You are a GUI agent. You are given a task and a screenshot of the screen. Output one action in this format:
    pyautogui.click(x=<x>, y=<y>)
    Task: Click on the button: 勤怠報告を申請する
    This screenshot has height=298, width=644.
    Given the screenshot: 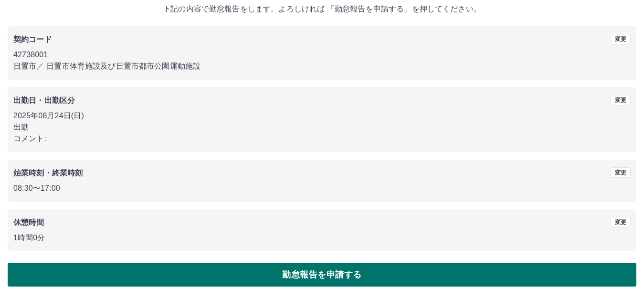 What is the action you would take?
    pyautogui.click(x=322, y=274)
    